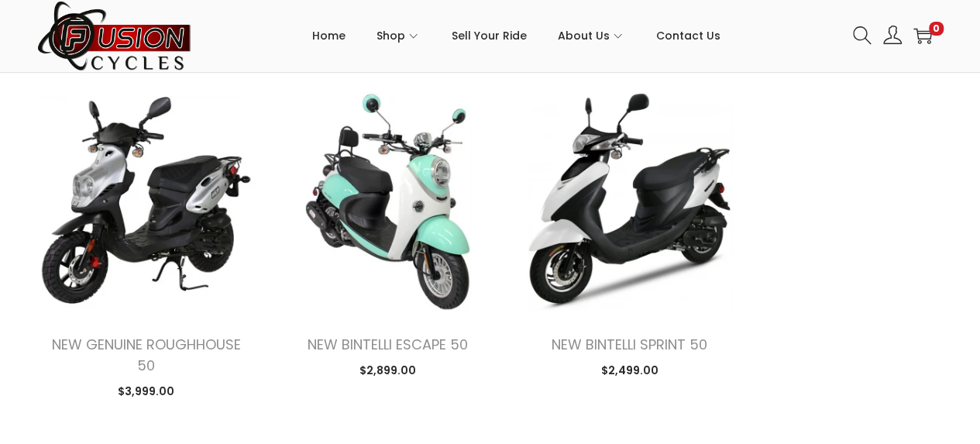  I want to click on span: 3,999.00, so click(146, 391).